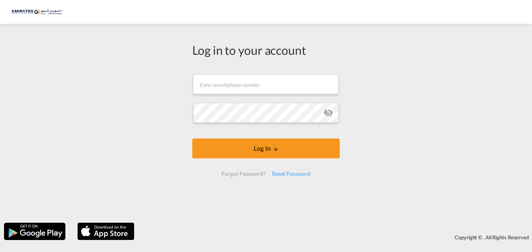 The height and width of the screenshot is (252, 532). I want to click on div: Forgot Password?, so click(243, 174).